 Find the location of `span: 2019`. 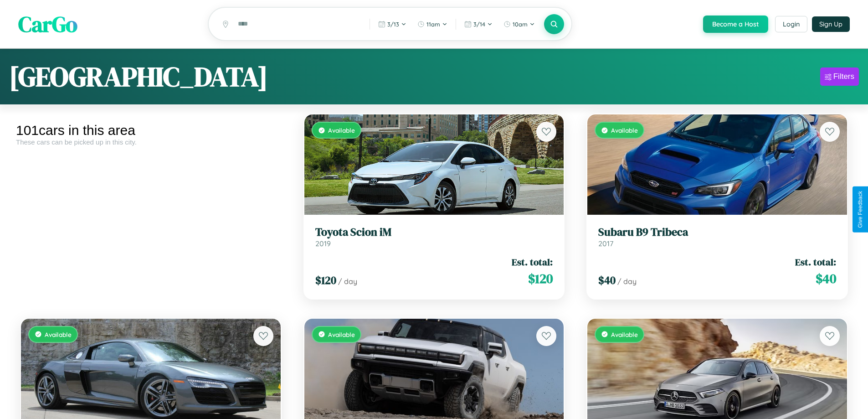

span: 2019 is located at coordinates (323, 243).